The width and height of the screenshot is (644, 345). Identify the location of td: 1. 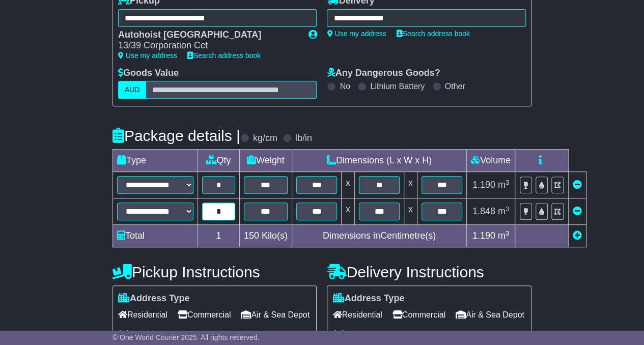
(219, 236).